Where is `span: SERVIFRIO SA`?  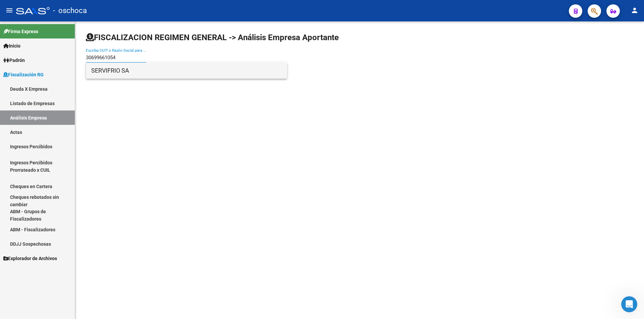 span: SERVIFRIO SA is located at coordinates (187, 71).